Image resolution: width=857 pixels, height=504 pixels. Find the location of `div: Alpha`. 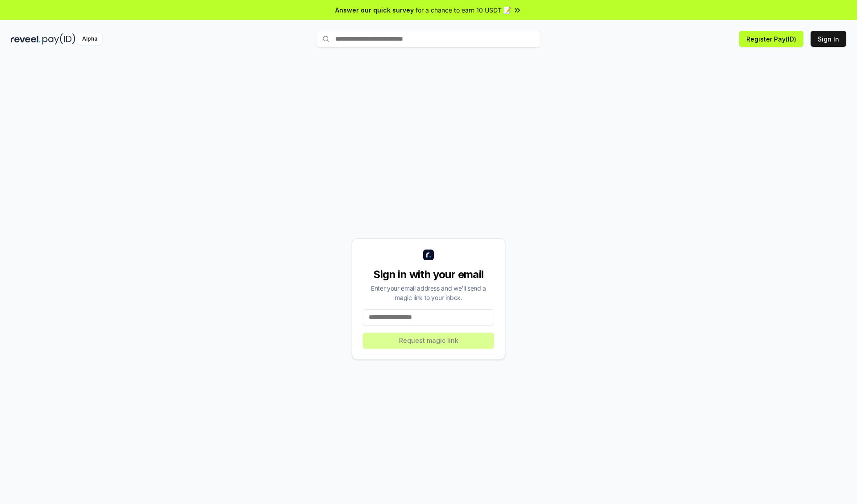

div: Alpha is located at coordinates (90, 39).